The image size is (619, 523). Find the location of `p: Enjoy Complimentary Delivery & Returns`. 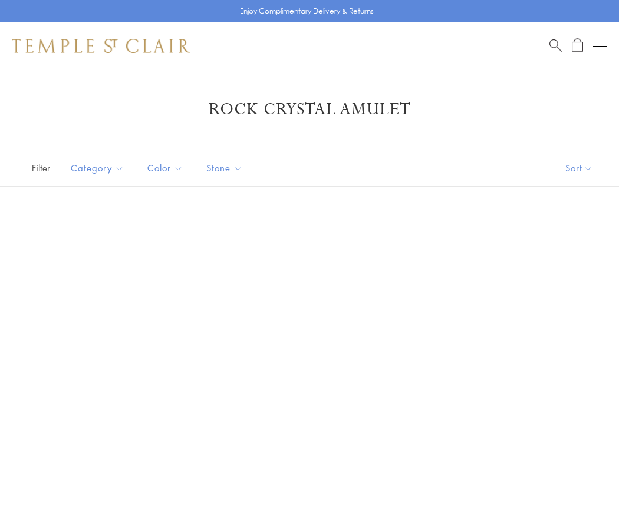

p: Enjoy Complimentary Delivery & Returns is located at coordinates (306, 11).